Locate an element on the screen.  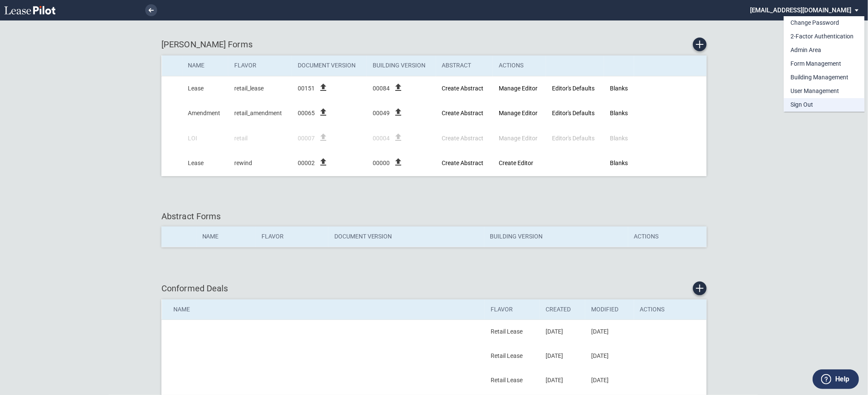
div: Form Management is located at coordinates (815, 64).